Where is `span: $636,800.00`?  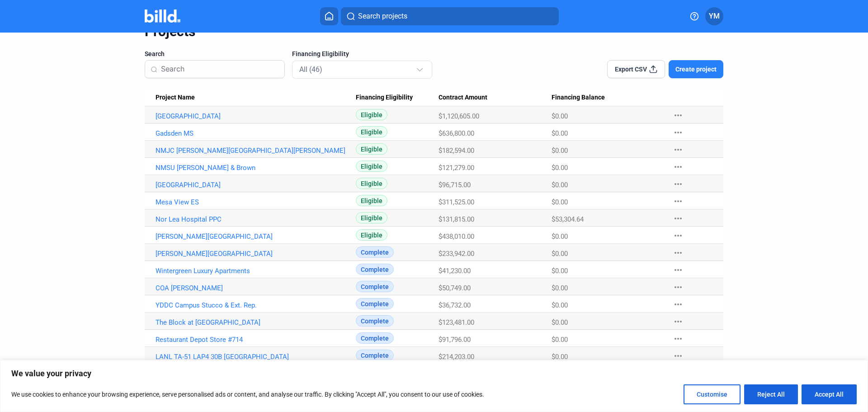 span: $636,800.00 is located at coordinates (456, 134).